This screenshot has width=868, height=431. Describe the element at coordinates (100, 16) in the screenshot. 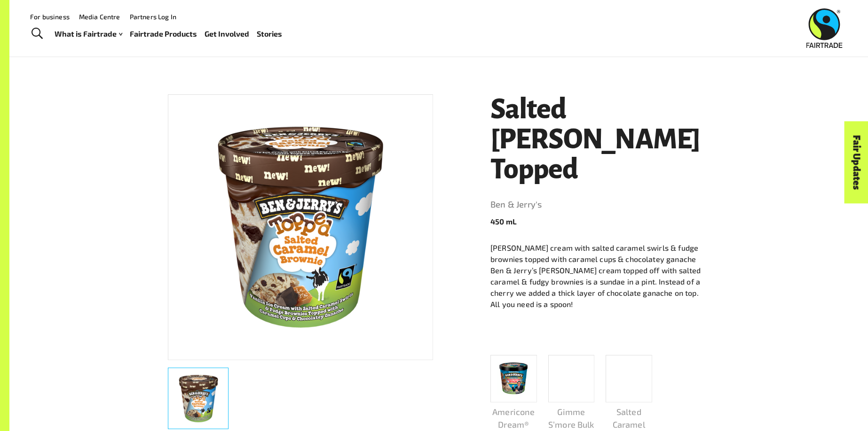

I see `a: Media Centre` at that location.